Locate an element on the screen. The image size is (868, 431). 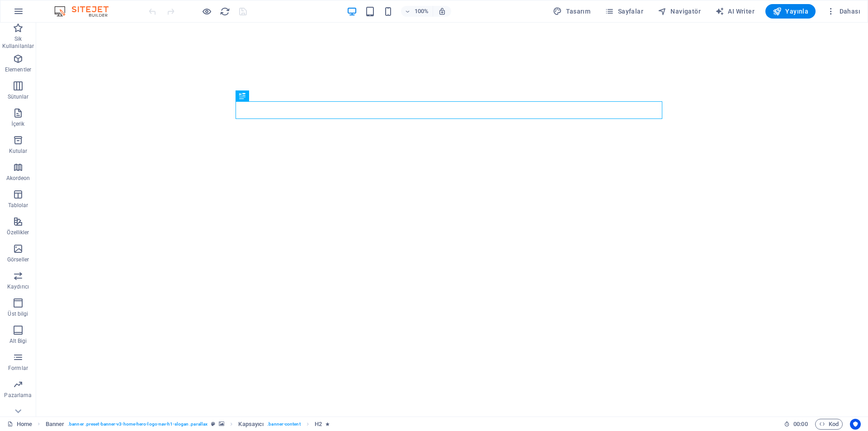
p: Özellikler is located at coordinates (17, 232).